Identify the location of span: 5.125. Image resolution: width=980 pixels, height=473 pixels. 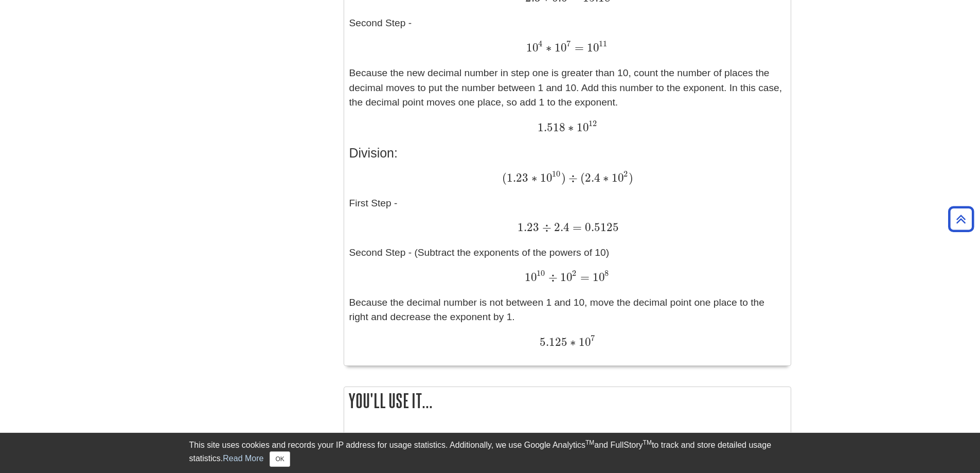
(554, 342).